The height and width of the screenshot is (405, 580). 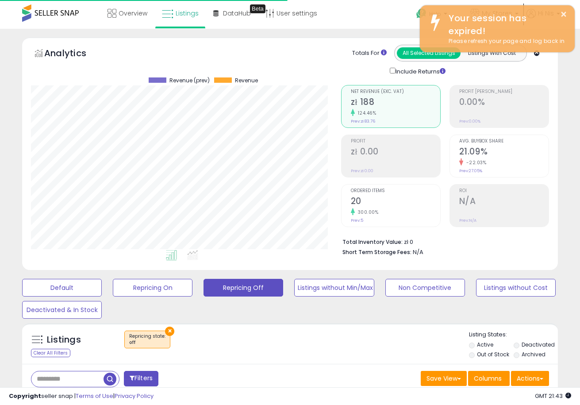 I want to click on button: Listings without Min/Max, so click(x=334, y=287).